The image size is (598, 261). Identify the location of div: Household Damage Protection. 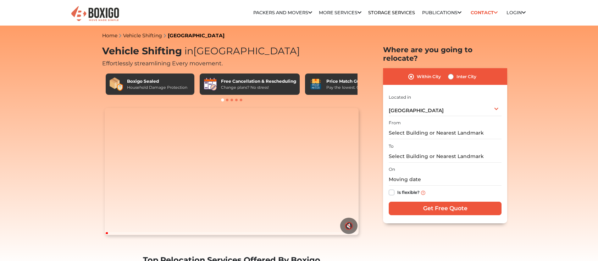
(157, 87).